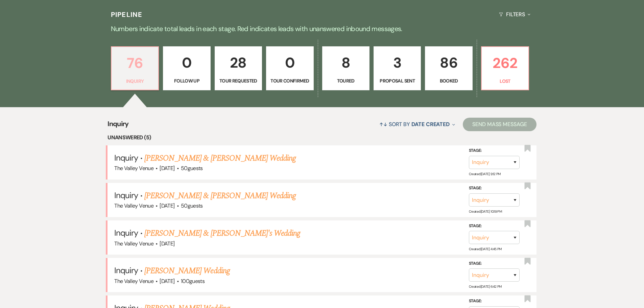  I want to click on p: 76, so click(135, 63).